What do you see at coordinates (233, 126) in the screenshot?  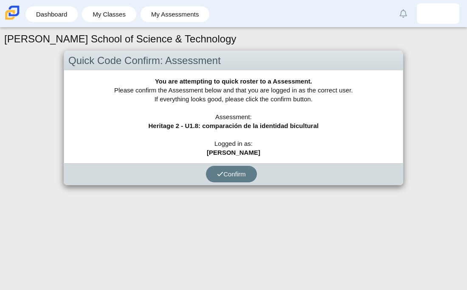 I see `b: Heritage 2 - U1.8: comparación de la identidad bicultural` at bounding box center [233, 126].